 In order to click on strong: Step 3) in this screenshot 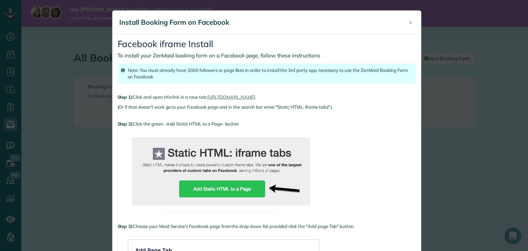, I will do `click(125, 226)`.